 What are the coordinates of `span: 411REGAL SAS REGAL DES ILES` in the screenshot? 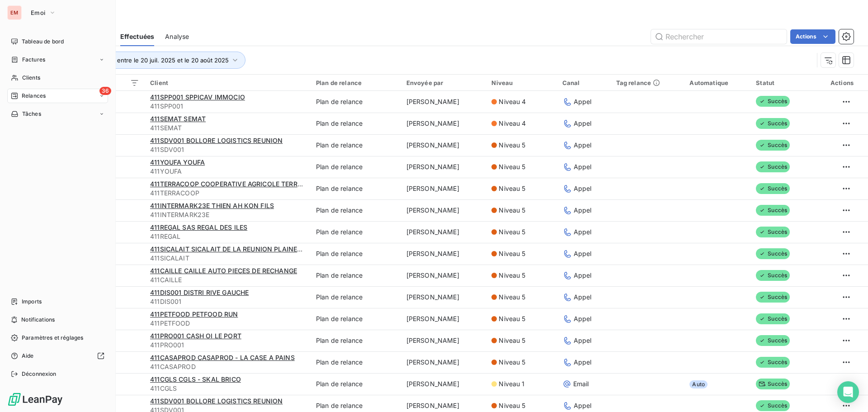 It's located at (199, 227).